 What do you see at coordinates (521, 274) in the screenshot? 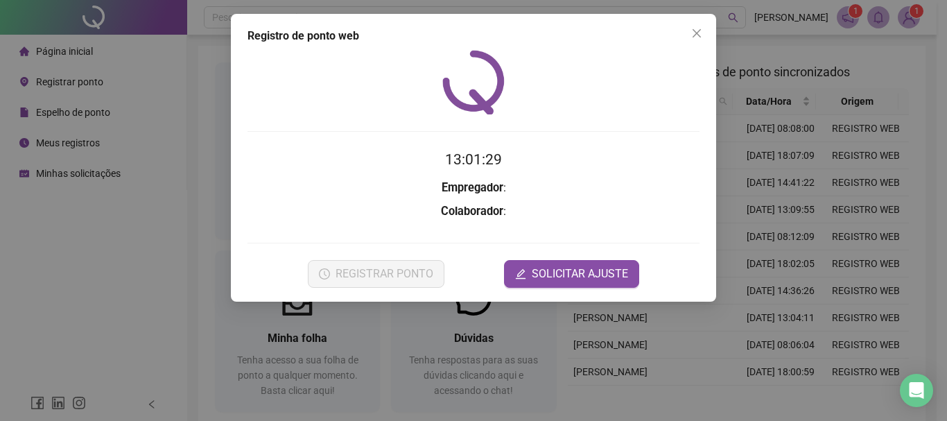
I see `span: edit` at bounding box center [521, 274].